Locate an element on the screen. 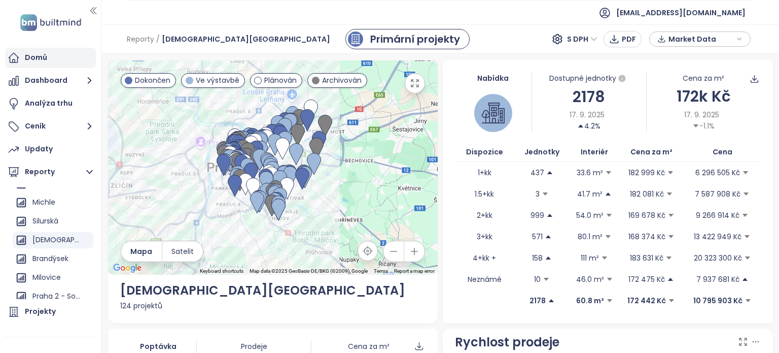 This screenshot has height=353, width=779. a: Analýza trhu is located at coordinates (50, 104).